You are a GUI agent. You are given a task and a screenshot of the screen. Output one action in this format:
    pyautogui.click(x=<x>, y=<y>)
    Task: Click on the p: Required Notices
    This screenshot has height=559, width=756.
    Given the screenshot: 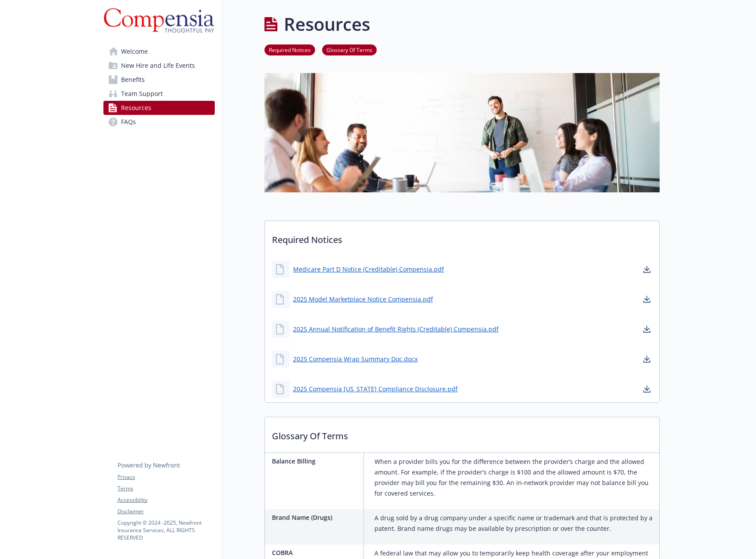 What is the action you would take?
    pyautogui.click(x=462, y=237)
    